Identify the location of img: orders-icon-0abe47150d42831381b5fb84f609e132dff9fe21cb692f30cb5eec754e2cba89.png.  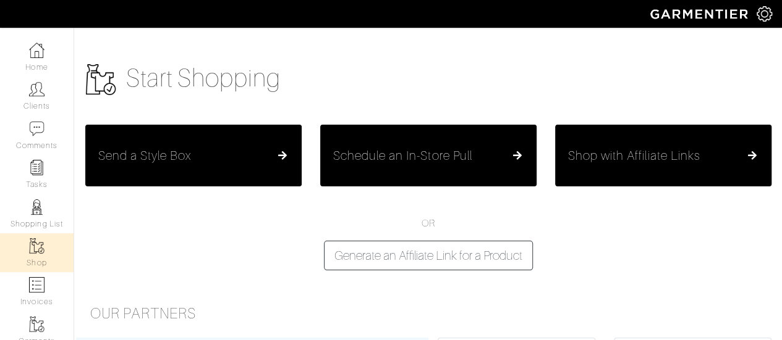
(36, 285).